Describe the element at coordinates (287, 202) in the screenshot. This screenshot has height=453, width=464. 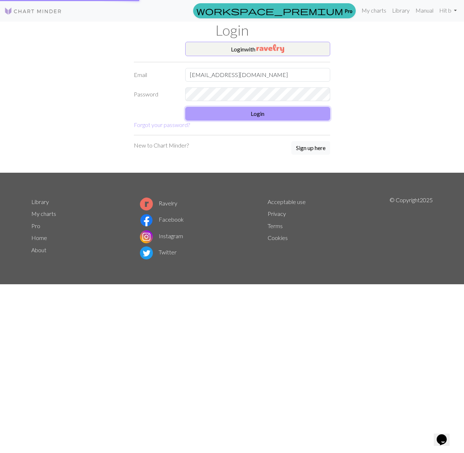
I see `a: Acceptable use` at that location.